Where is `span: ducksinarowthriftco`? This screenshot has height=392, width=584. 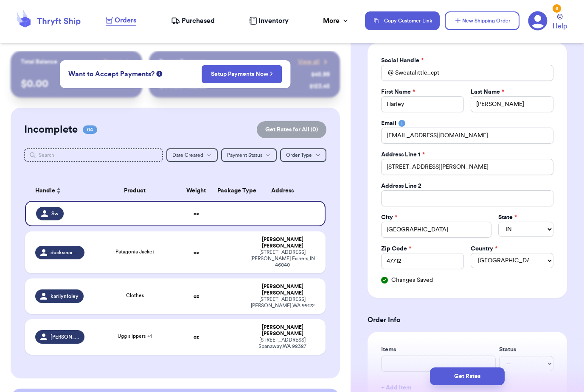
span: ducksinarowthriftco is located at coordinates (65, 253).